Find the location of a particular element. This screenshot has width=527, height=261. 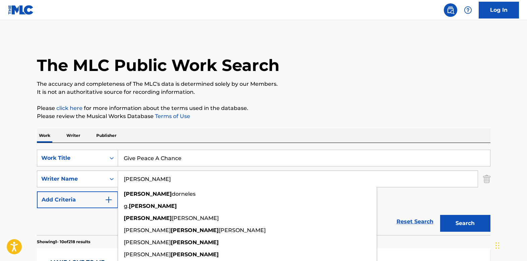

p: Showing 1 - 10 of 218 results is located at coordinates (63, 241).